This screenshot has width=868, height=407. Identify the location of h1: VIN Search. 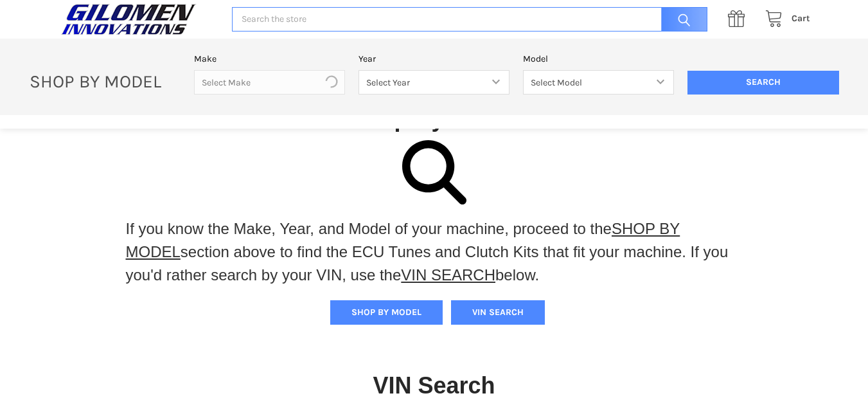
(434, 385).